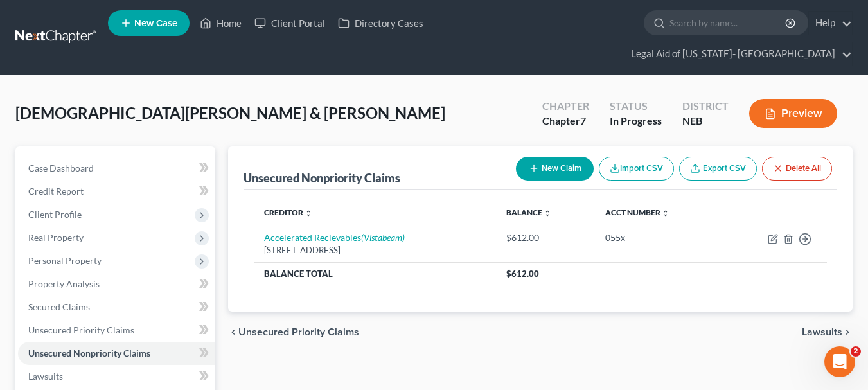  I want to click on a: Export CSV, so click(718, 169).